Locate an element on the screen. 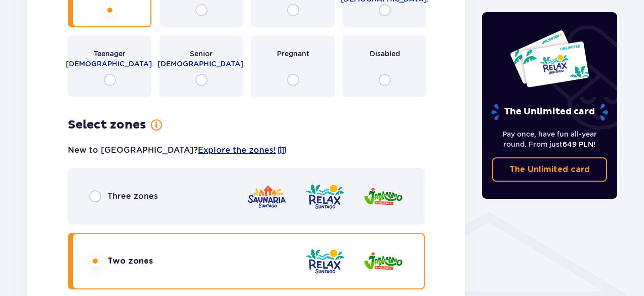  span: Two zones is located at coordinates (130, 261).